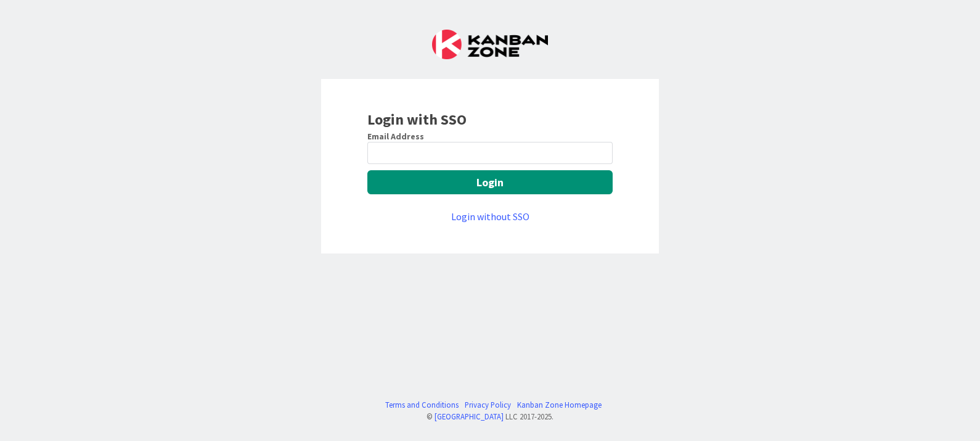  I want to click on img: Kanban Zone, so click(490, 45).